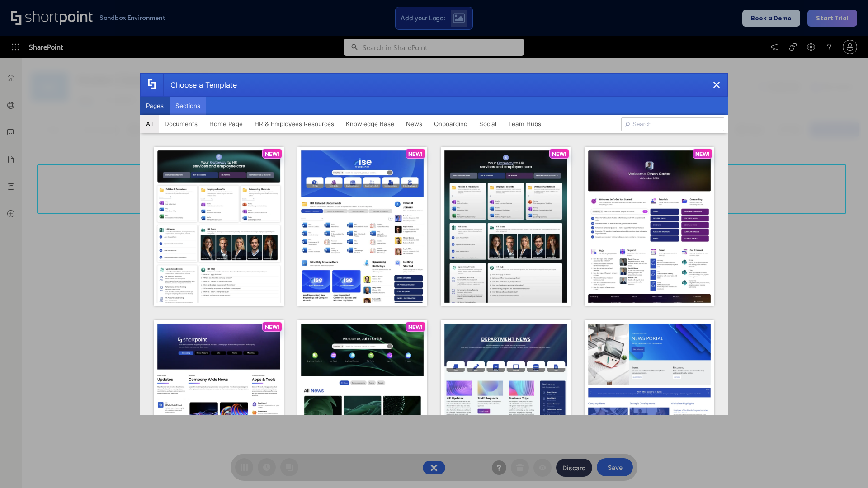 Image resolution: width=868 pixels, height=488 pixels. I want to click on div: template selector, so click(434, 244).